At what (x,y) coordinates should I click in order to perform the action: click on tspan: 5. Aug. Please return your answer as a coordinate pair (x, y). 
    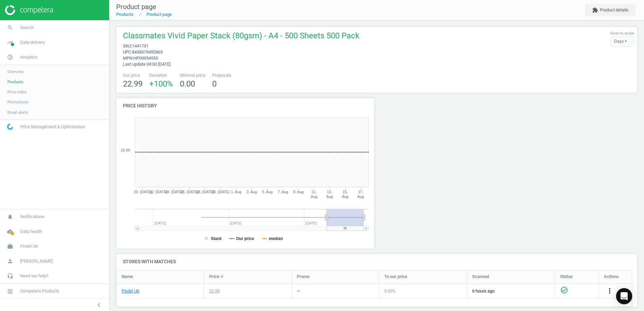
    Looking at the image, I should click on (267, 192).